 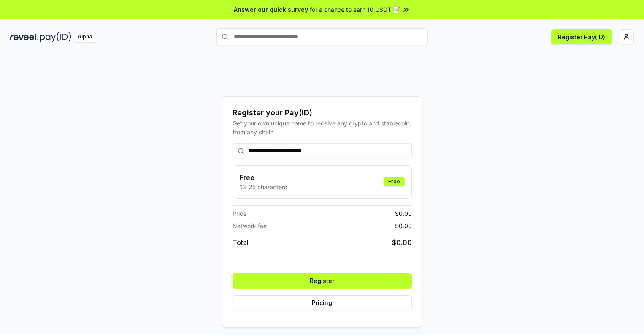 What do you see at coordinates (581, 37) in the screenshot?
I see `button: Register Pay(ID)` at bounding box center [581, 37].